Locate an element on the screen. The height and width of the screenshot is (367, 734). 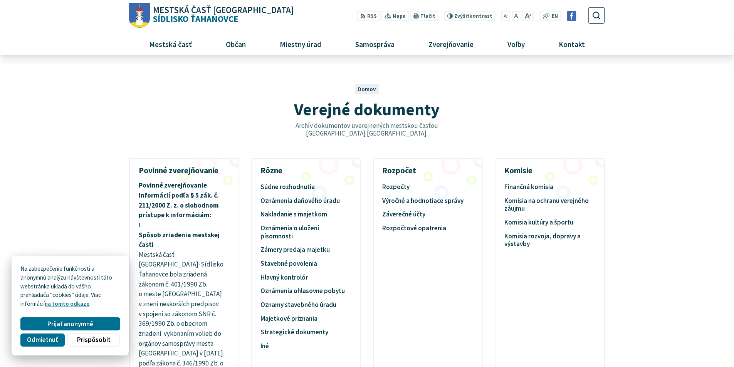
span: Tlačiť is located at coordinates (428, 16).